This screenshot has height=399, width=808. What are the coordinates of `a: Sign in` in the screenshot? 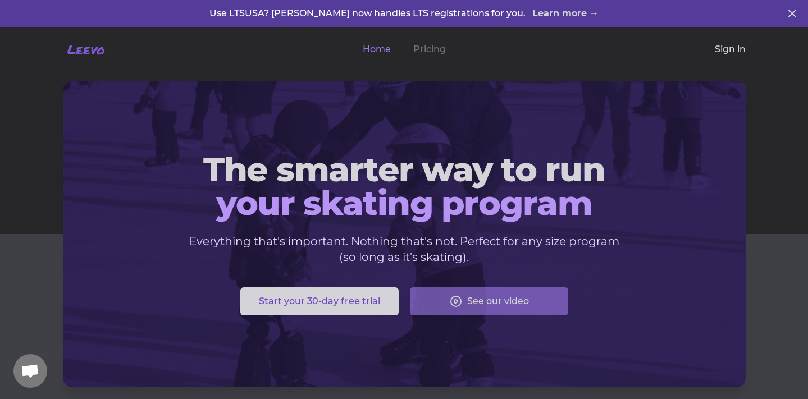 It's located at (730, 49).